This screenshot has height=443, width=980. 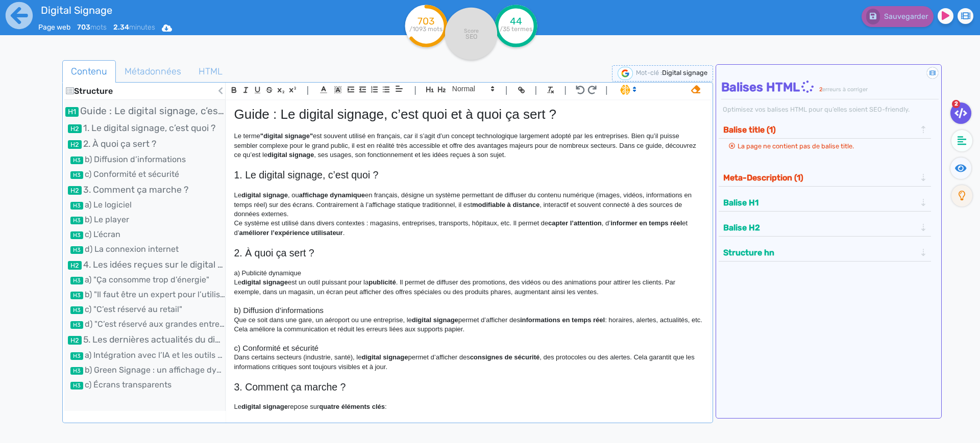 I want to click on li: c) Écrans transparents, so click(x=145, y=385).